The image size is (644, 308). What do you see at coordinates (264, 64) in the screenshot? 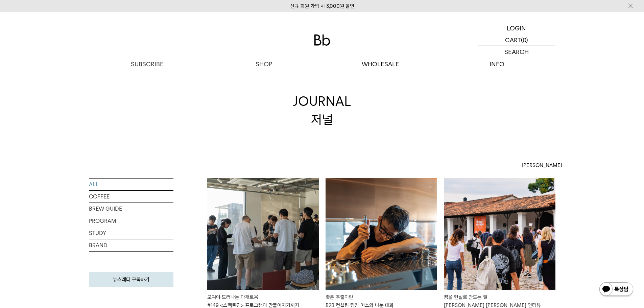
I see `p: SHOP` at bounding box center [264, 64].